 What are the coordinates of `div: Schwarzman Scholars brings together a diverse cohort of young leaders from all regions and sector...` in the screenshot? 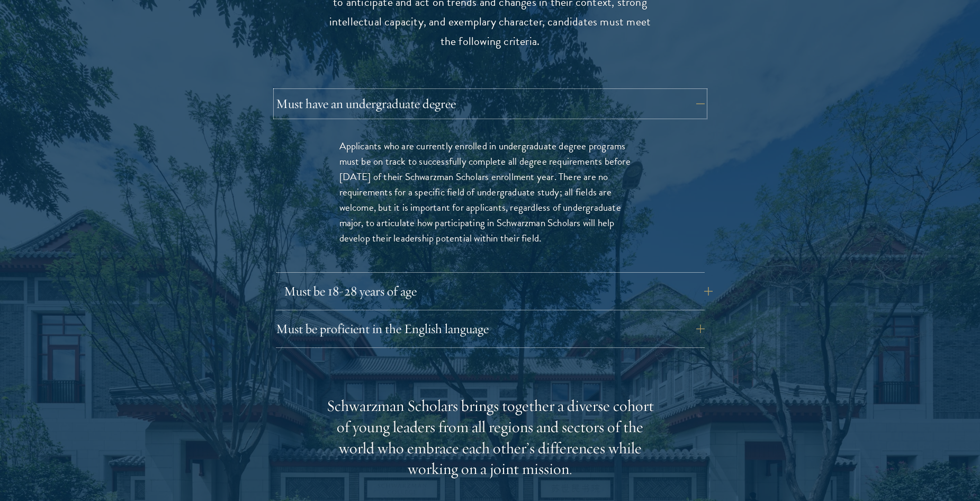 It's located at (490, 438).